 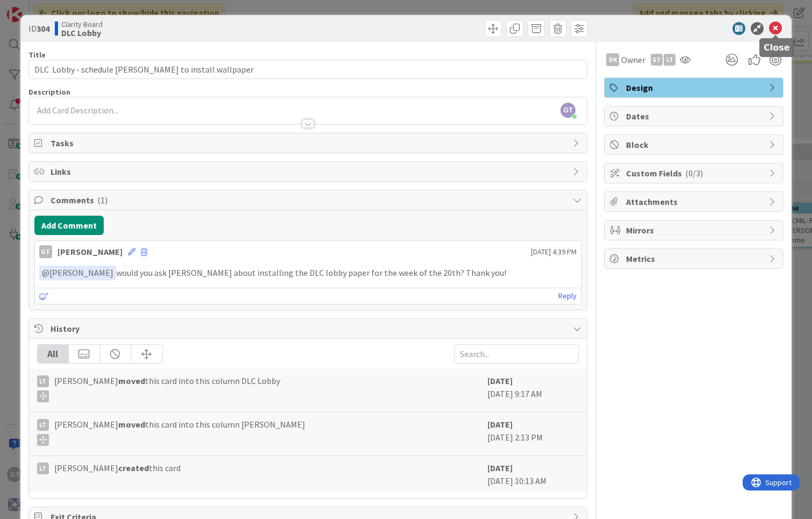 I want to click on b: 304, so click(x=43, y=28).